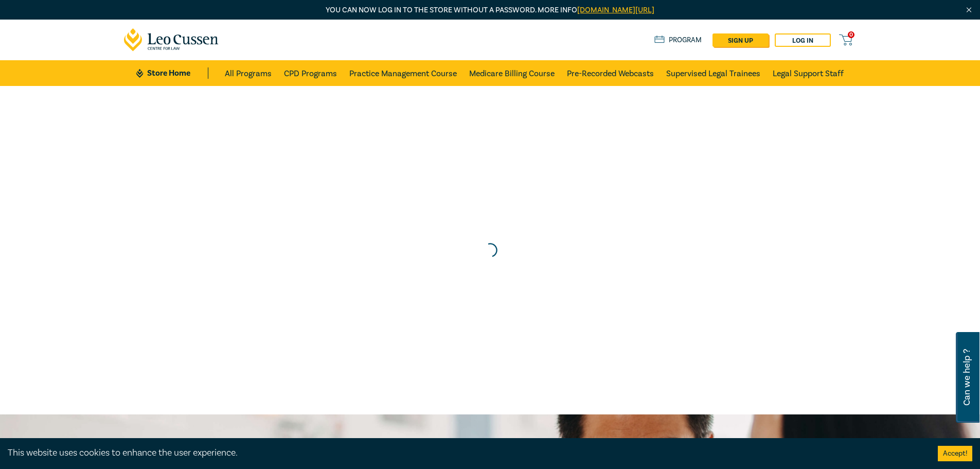  I want to click on a: Legal Support Staff, so click(808, 73).